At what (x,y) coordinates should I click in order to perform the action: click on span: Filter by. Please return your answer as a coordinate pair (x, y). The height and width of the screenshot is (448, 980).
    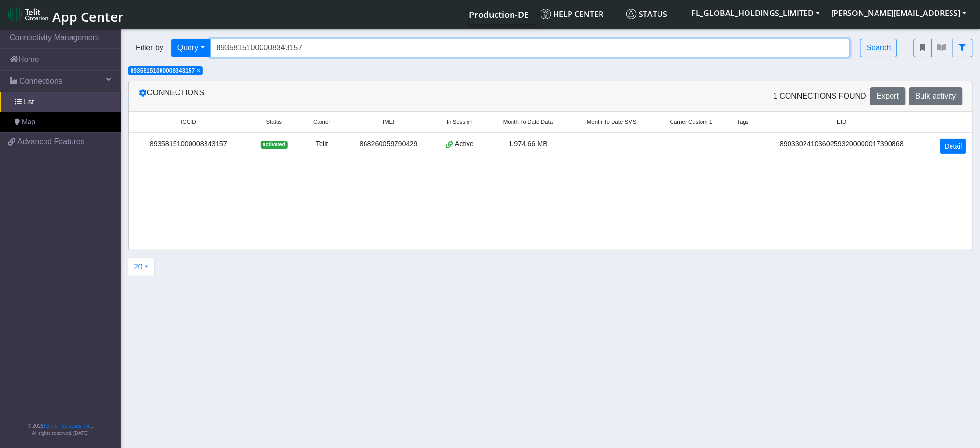
    Looking at the image, I should click on (149, 48).